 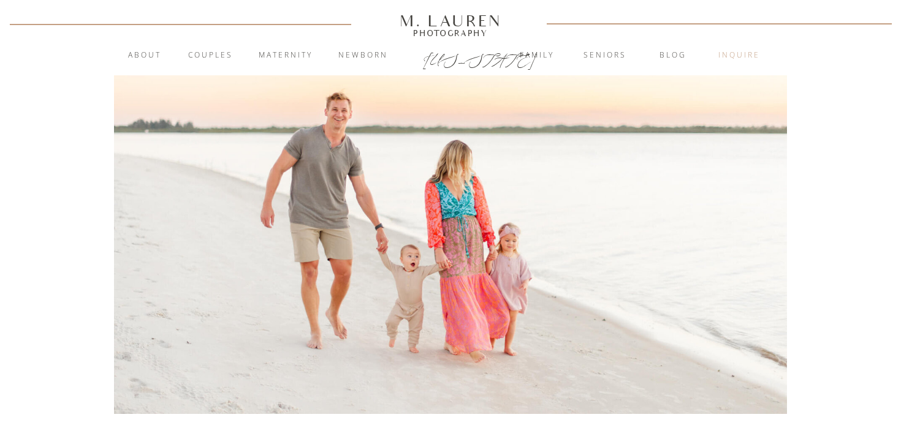 I want to click on a: About, so click(x=144, y=56).